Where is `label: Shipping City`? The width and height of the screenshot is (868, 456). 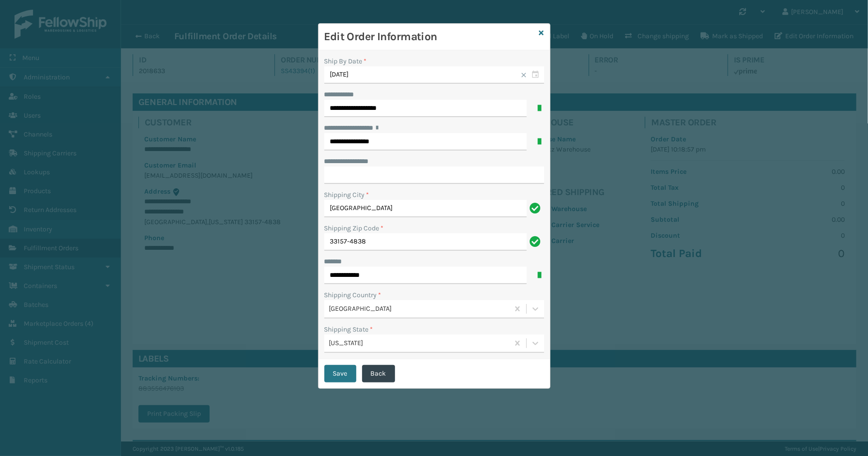
label: Shipping City is located at coordinates (347, 194).